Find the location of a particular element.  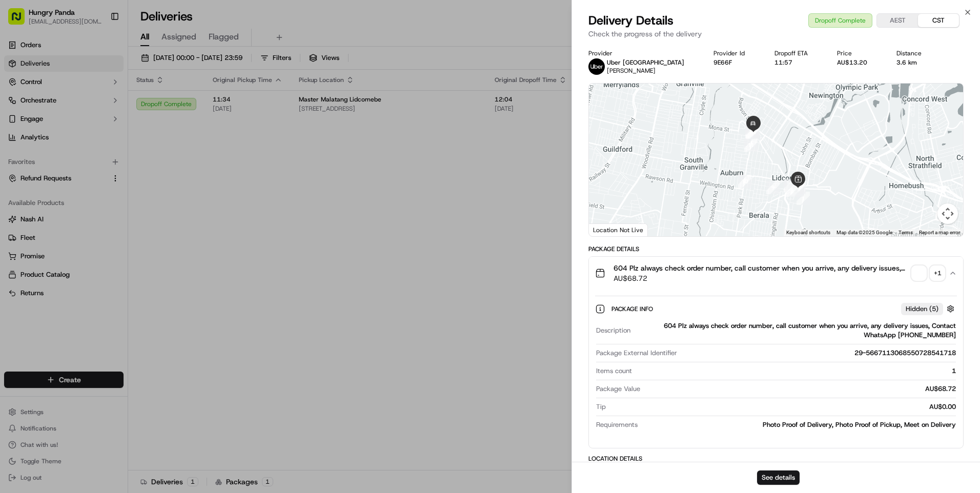

span: Tip is located at coordinates (600, 407).